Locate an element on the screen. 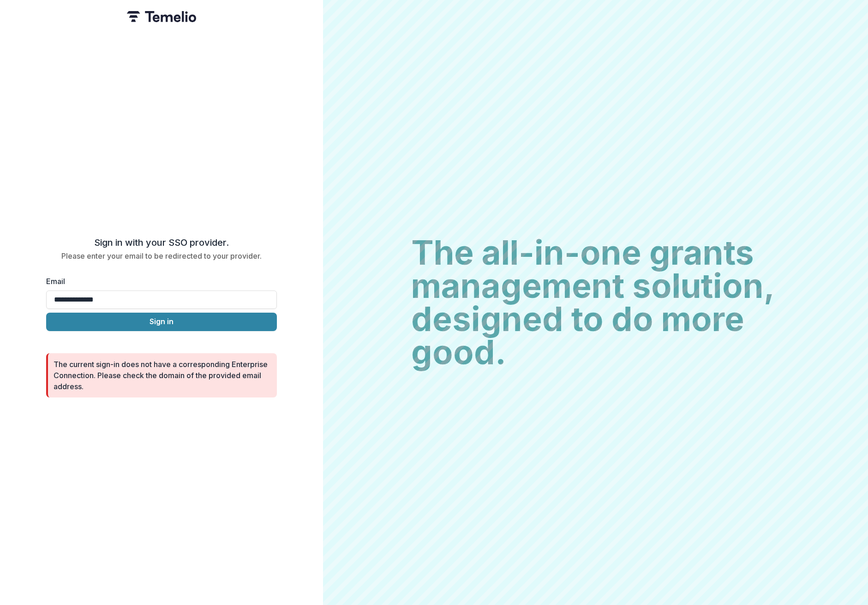 Image resolution: width=868 pixels, height=605 pixels. div: The current sign-in does not have a corresponding Enterprise Connection. Please check the domain ... is located at coordinates (161, 375).